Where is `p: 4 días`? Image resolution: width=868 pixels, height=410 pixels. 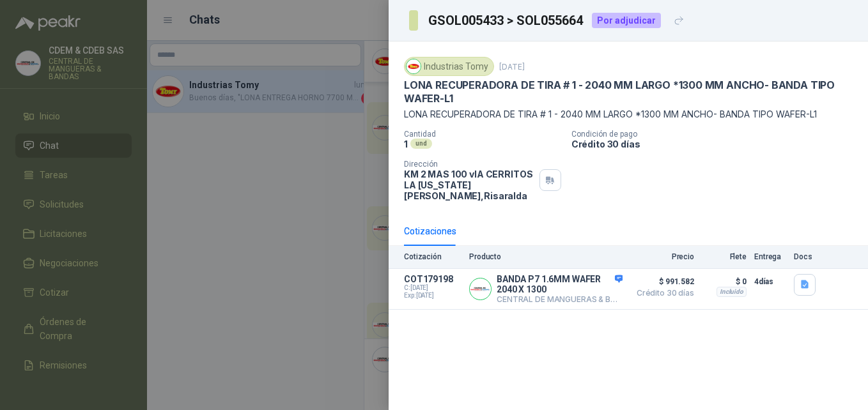
p: 4 días is located at coordinates (771, 281).